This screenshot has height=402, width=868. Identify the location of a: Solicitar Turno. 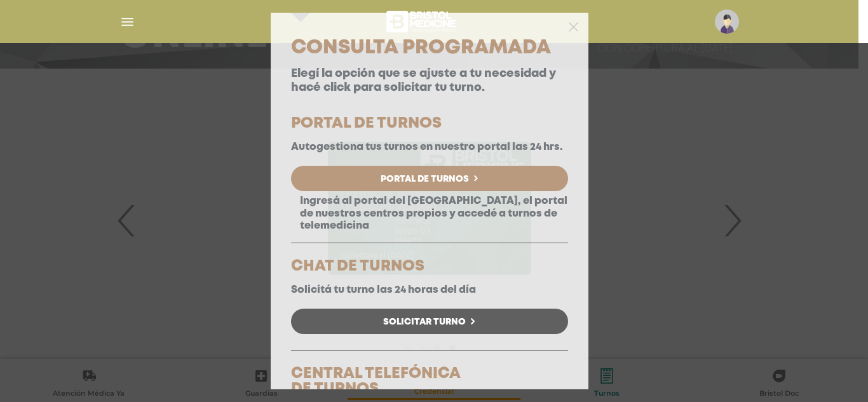
(429, 322).